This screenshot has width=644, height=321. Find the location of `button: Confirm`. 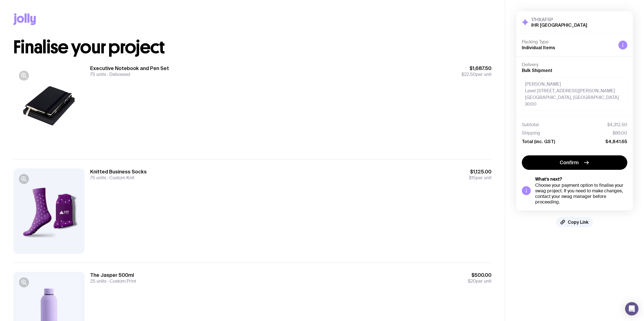

button: Confirm is located at coordinates (574, 163).